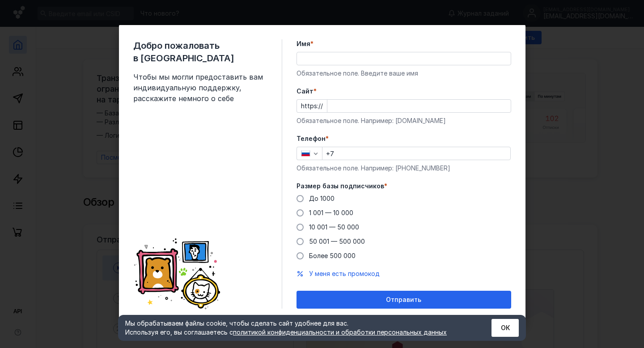  I want to click on span: 50 001 — 500 000, so click(336, 241).